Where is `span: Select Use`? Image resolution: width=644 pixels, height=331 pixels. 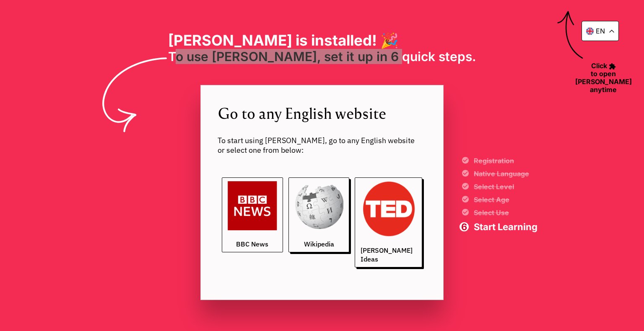
span: Select Use is located at coordinates (506, 213).